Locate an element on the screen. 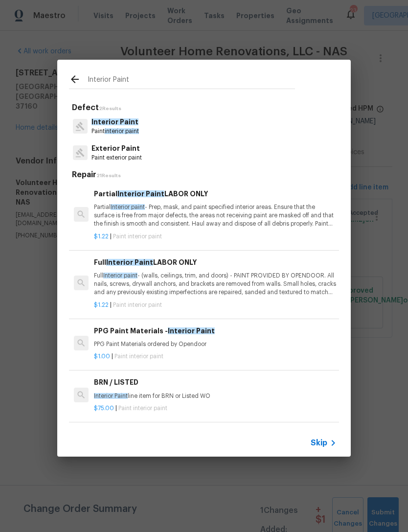 The height and width of the screenshot is (532, 408). span: 21 Results is located at coordinates (109, 176).